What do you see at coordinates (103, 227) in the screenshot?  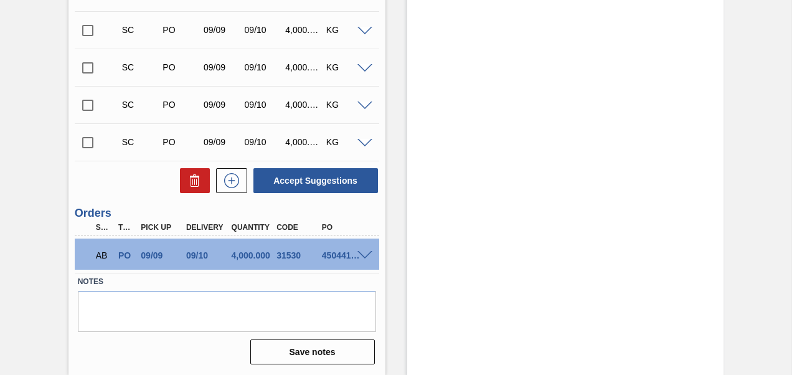 I see `div: Step` at bounding box center [103, 227].